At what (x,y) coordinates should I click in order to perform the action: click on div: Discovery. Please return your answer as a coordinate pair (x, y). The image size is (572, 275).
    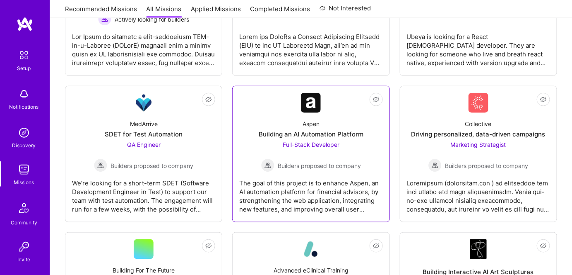
    Looking at the image, I should click on (24, 145).